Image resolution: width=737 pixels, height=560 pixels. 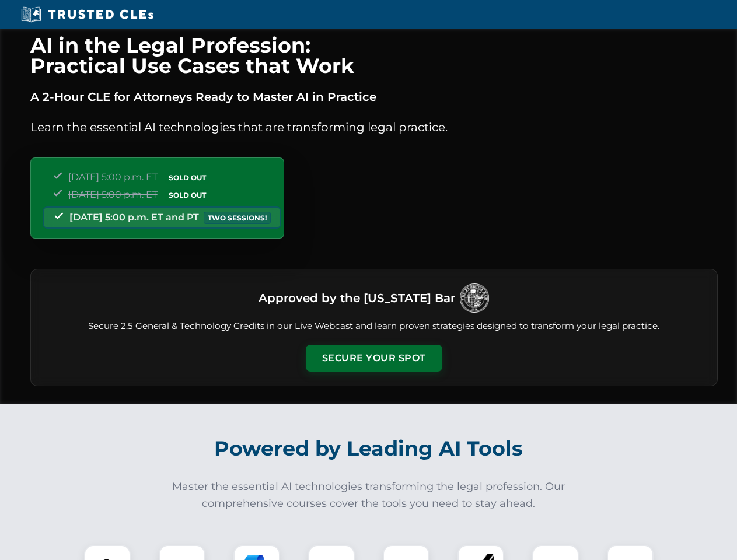 What do you see at coordinates (369, 496) in the screenshot?
I see `p: Master the essential AI technologies transforming the legal profession. Our comprehensive courses...` at bounding box center [369, 496].